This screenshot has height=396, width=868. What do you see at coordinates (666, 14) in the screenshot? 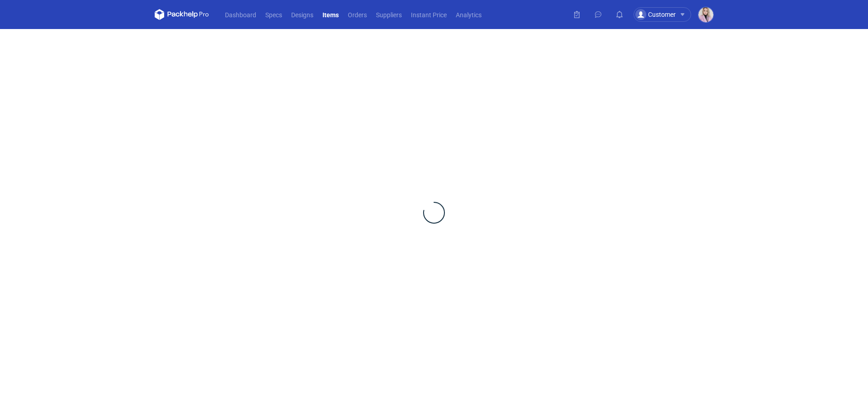
I see `button: Customer` at bounding box center [666, 14].